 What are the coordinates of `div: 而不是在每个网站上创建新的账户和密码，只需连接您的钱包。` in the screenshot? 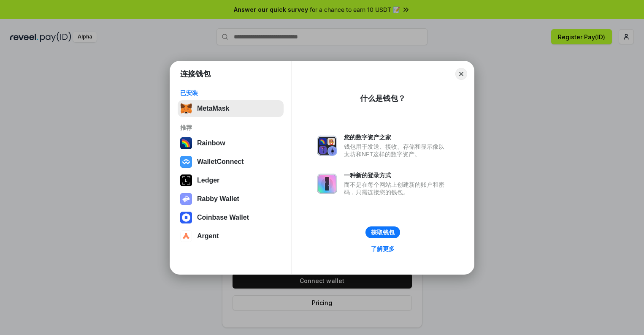 It's located at (396, 188).